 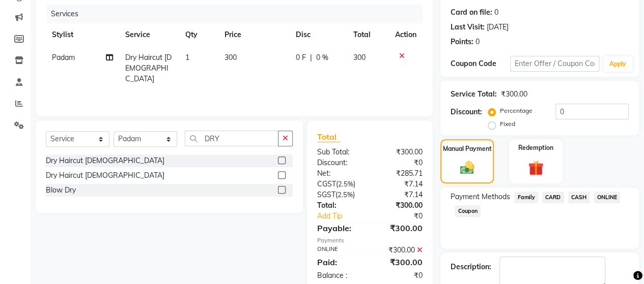 I want to click on span: Padam, so click(x=63, y=57).